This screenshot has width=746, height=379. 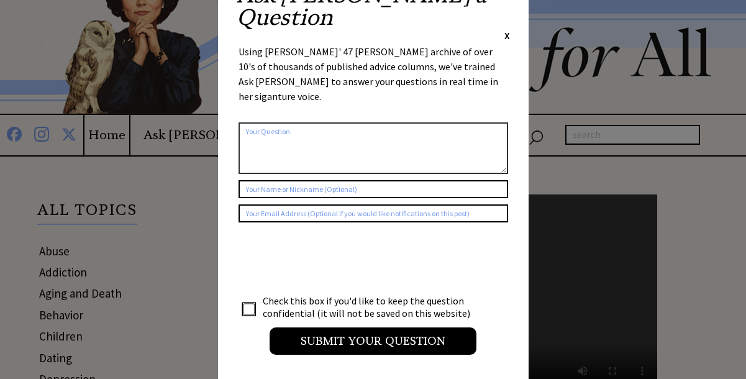 I want to click on input: Submit your Question, so click(x=373, y=341).